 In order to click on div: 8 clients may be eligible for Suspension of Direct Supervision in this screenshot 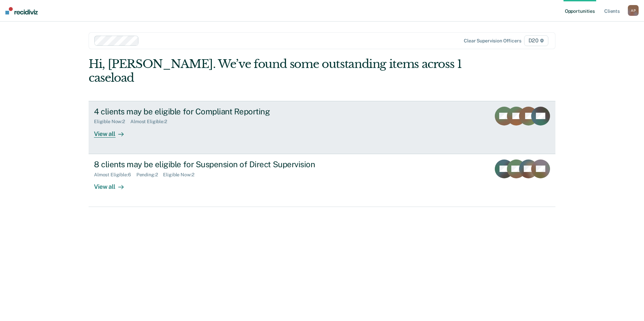, I will do `click(212, 164)`.